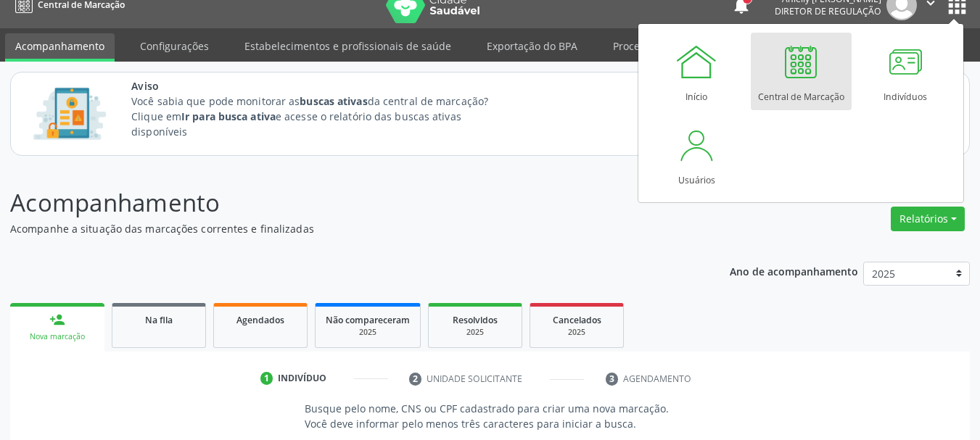  Describe the element at coordinates (323, 116) in the screenshot. I see `p: Você sabia que pode monitorar as da central de marcação? Clique em e acesse o relatório das busca...` at that location.